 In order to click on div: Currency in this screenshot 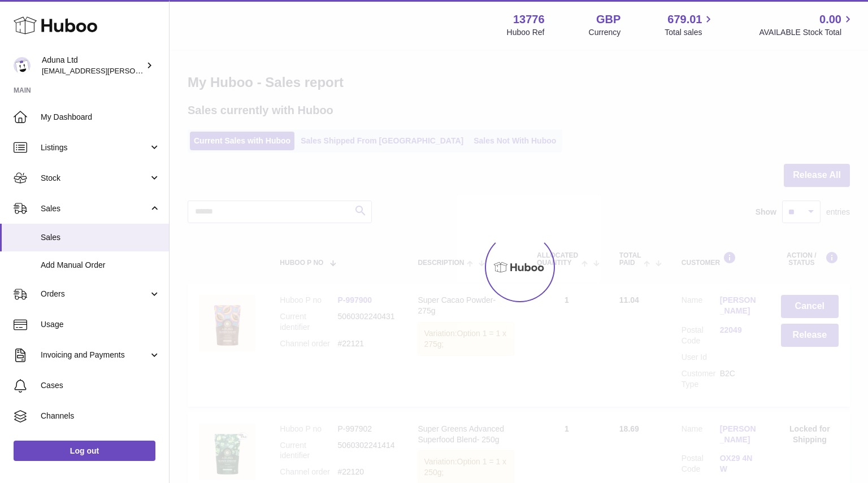, I will do `click(605, 33)`.